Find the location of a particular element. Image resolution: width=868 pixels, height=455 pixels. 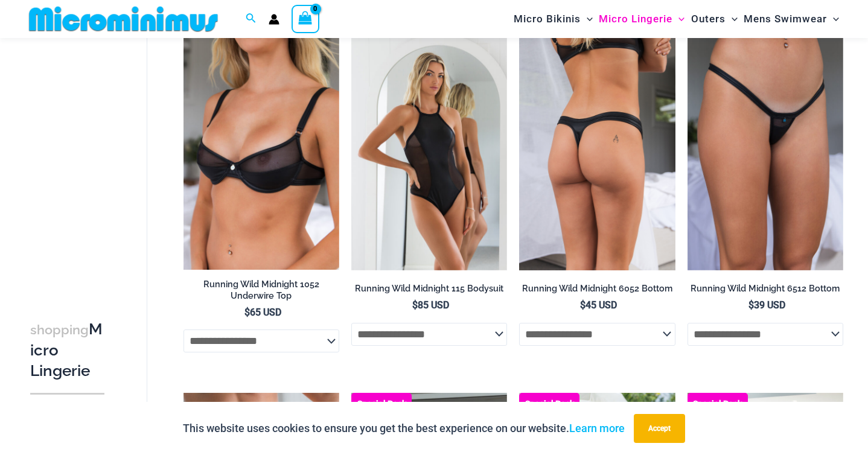

a: Micro BikinisMenu ToggleMenu Toggle is located at coordinates (553, 19).